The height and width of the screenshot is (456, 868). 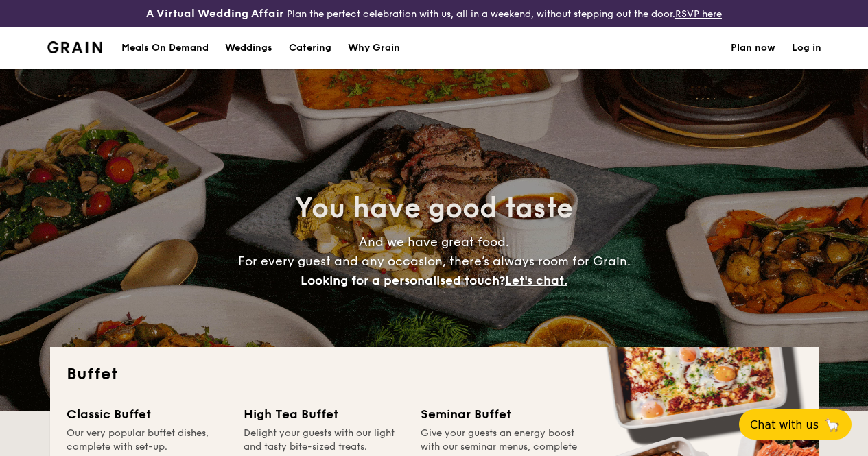 What do you see at coordinates (249, 48) in the screenshot?
I see `a: Weddings` at bounding box center [249, 48].